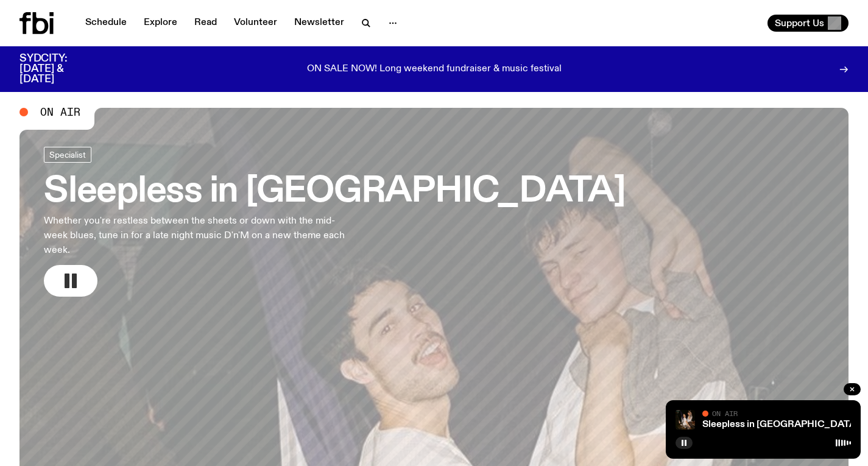 The height and width of the screenshot is (466, 868). What do you see at coordinates (200, 236) in the screenshot?
I see `p: Whether you're restless between the sheets or down with the mid-week blues, tune in for a late ni...` at bounding box center [200, 236].